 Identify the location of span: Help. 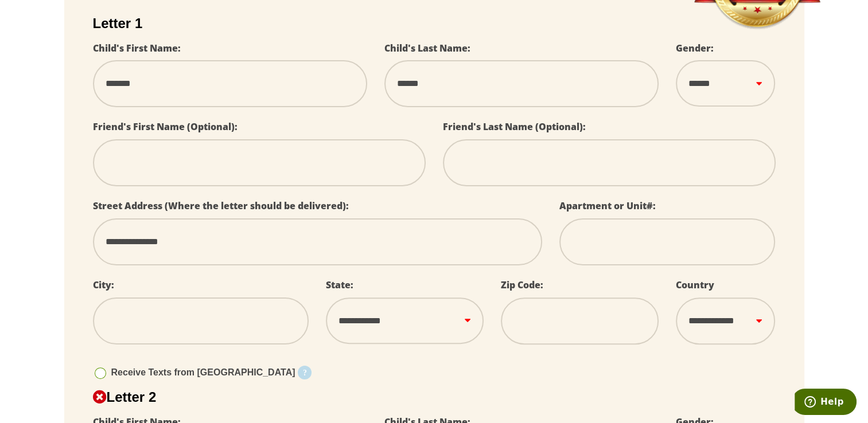
(37, 13).